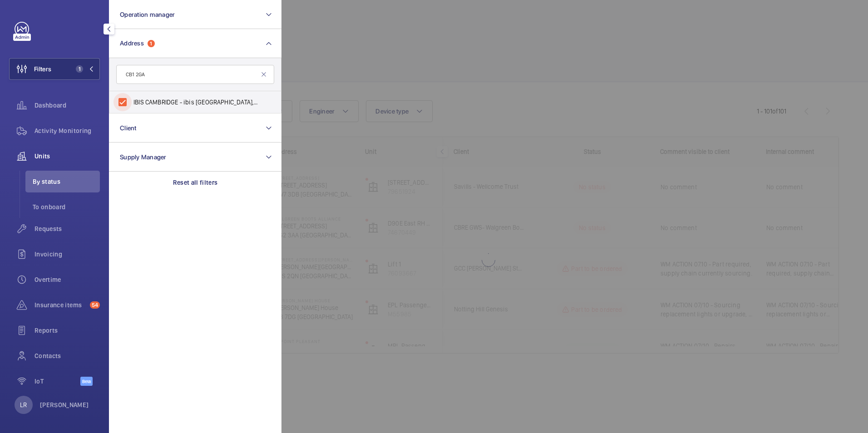  What do you see at coordinates (67, 156) in the screenshot?
I see `span: Units` at bounding box center [67, 156].